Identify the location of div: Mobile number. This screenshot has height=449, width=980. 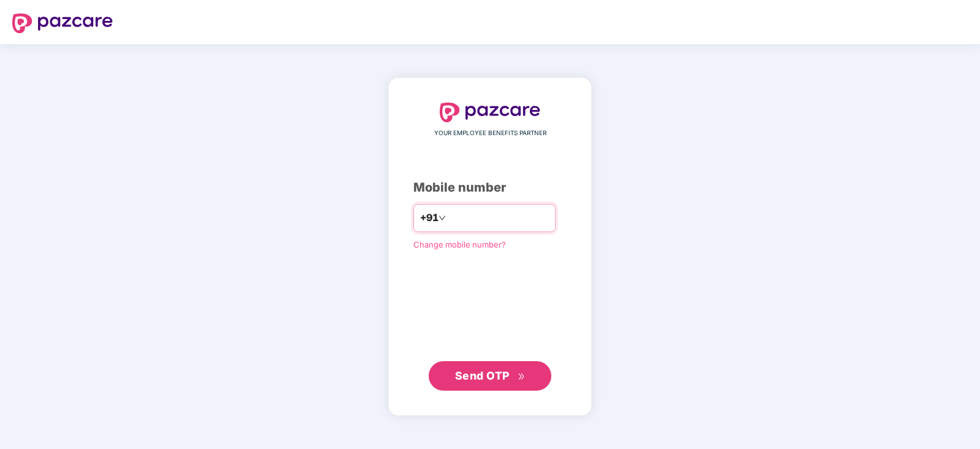
(490, 187).